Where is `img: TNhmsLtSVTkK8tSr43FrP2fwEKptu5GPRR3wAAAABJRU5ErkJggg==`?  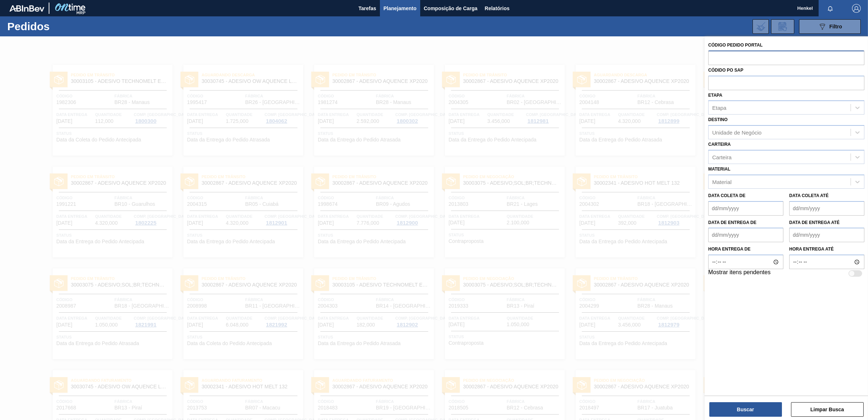 img: TNhmsLtSVTkK8tSr43FrP2fwEKptu5GPRR3wAAAABJRU5ErkJggg== is located at coordinates (27, 8).